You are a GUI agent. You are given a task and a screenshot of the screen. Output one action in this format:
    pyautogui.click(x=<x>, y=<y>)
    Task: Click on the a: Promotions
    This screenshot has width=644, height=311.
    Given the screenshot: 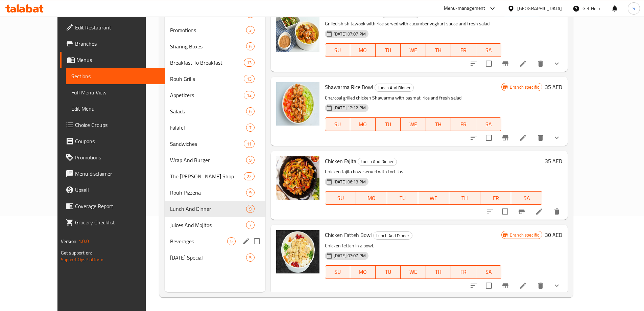 What is the action you would take?
    pyautogui.click(x=113, y=157)
    